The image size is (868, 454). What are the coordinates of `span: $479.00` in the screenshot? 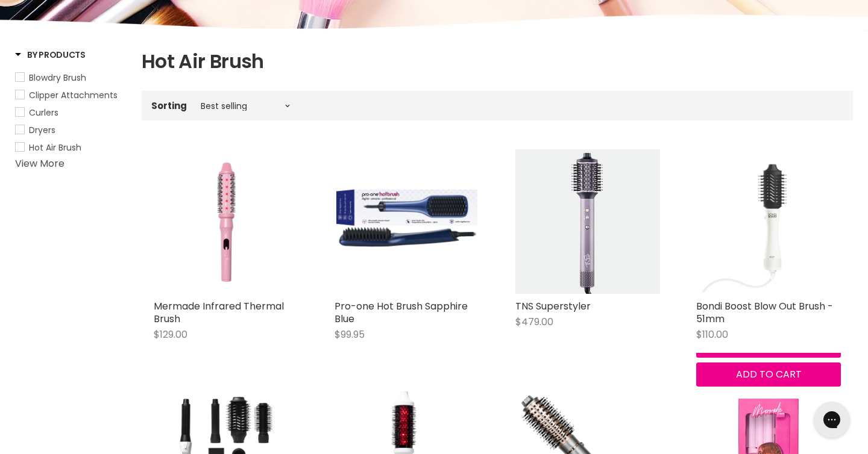 It's located at (534, 321).